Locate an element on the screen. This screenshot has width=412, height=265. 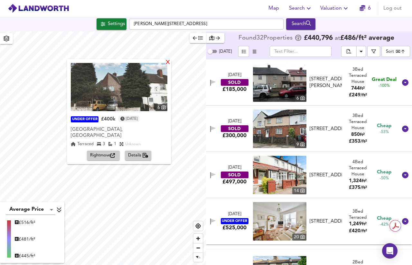
div: 4 Bed Terraced House is located at coordinates (357, 168).